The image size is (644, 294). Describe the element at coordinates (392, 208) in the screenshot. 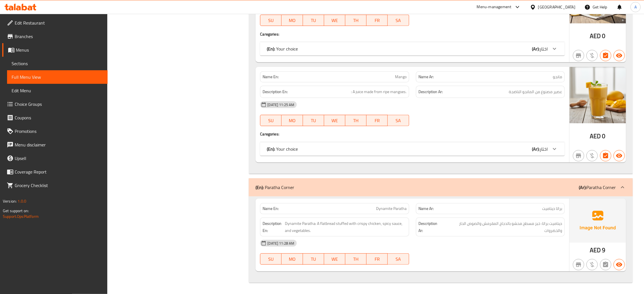

I see `span: Dynamite Paratha` at that location.